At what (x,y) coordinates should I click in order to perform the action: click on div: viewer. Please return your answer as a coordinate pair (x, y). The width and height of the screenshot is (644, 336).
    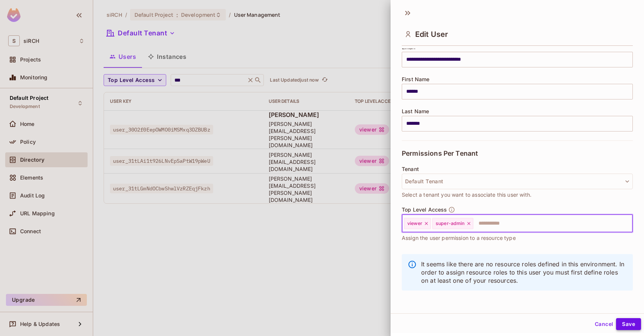
    Looking at the image, I should click on (417, 224).